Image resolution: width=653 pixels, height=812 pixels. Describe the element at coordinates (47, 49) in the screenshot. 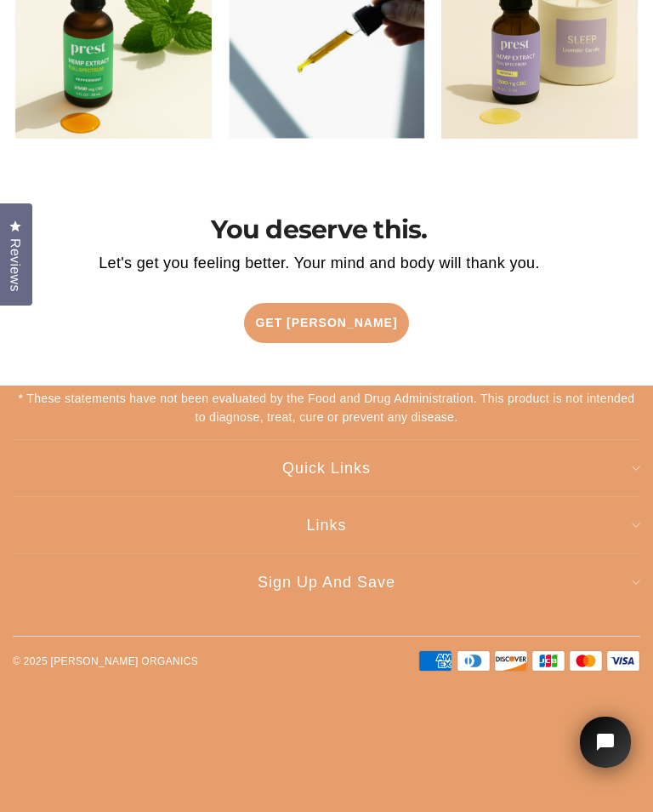

I see `button: Open chat widget` at that location.